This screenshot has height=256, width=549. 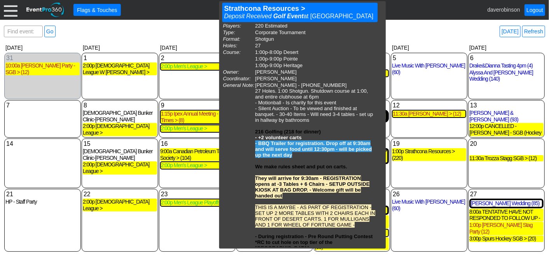 I want to click on th: Holes:, so click(x=238, y=45).